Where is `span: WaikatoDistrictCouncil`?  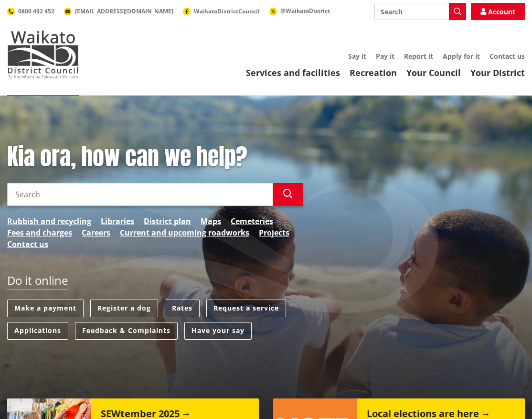 span: WaikatoDistrictCouncil is located at coordinates (227, 11).